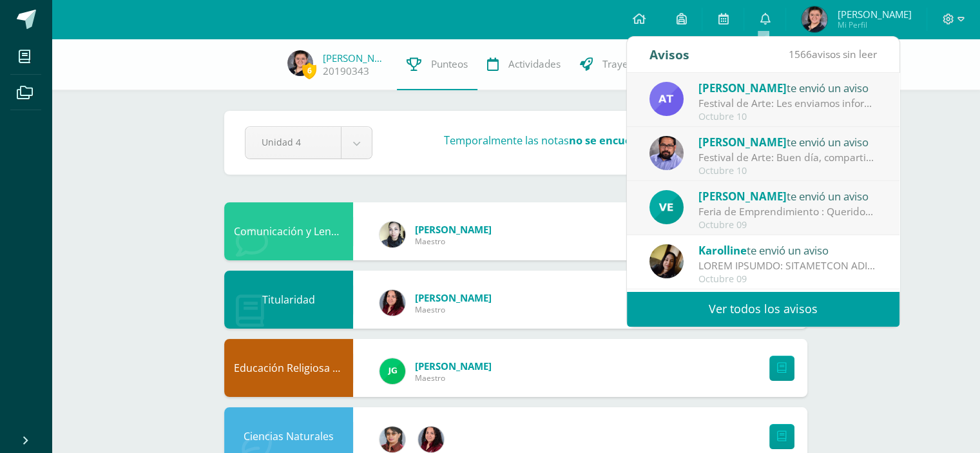 This screenshot has height=453, width=980. I want to click on a: Trayectoria, so click(617, 65).